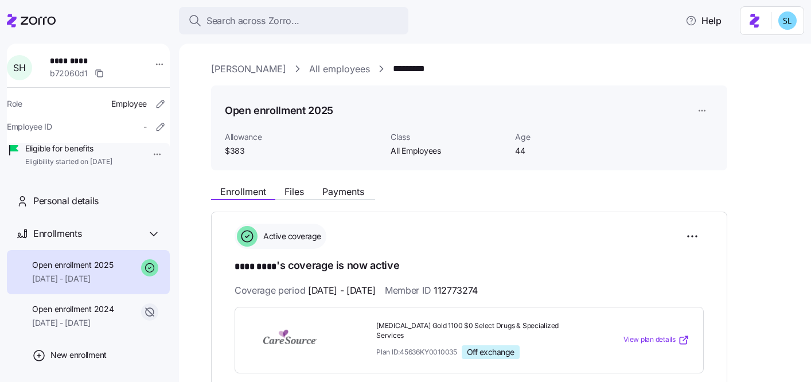 The height and width of the screenshot is (382, 811). What do you see at coordinates (290, 340) in the screenshot?
I see `img: CareSource` at bounding box center [290, 340].